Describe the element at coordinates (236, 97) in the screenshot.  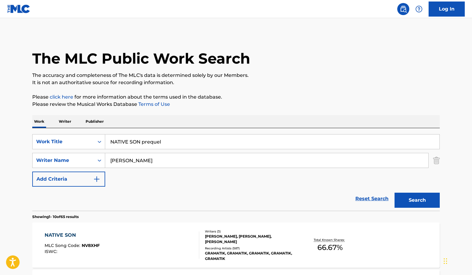
I see `p: Please for more information about the terms used in the database.` at that location.